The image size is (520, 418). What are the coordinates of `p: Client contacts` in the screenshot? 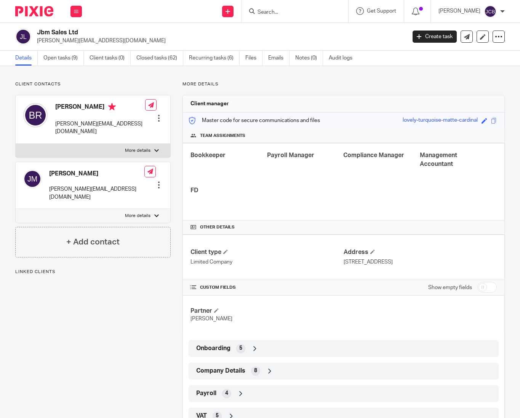 It's located at (93, 84).